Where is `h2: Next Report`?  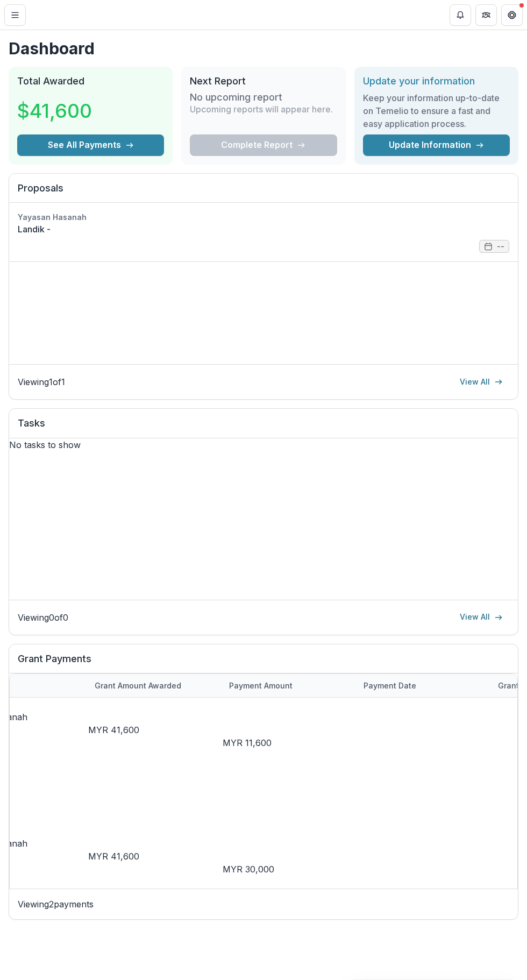
h2: Next Report is located at coordinates (263, 81).